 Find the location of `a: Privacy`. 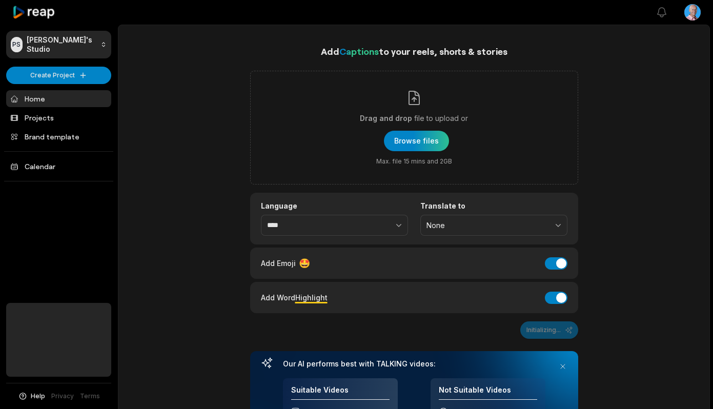

a: Privacy is located at coordinates (63, 396).